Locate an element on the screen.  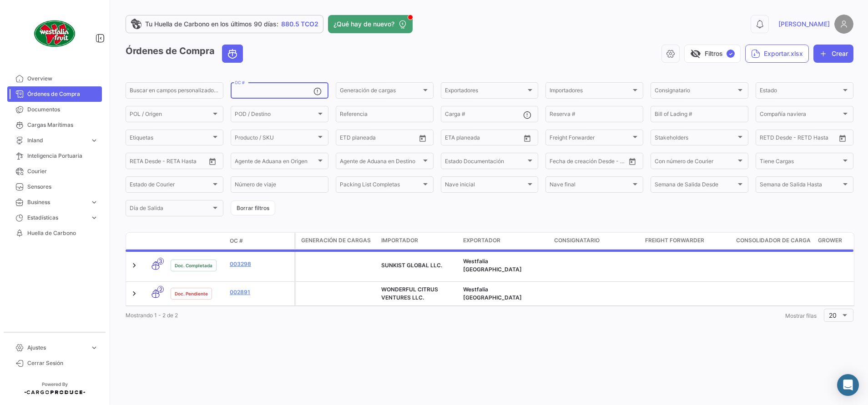
span: 20 is located at coordinates (833, 316).